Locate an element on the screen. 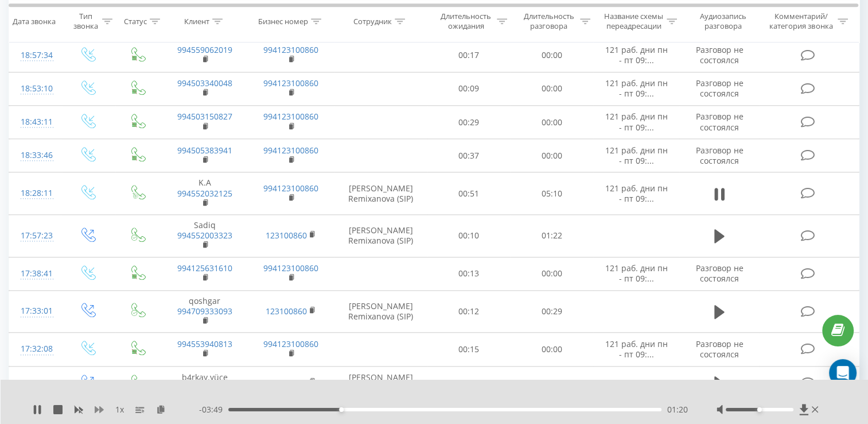 The width and height of the screenshot is (868, 424). div: 18:53:10 is located at coordinates (35, 89).